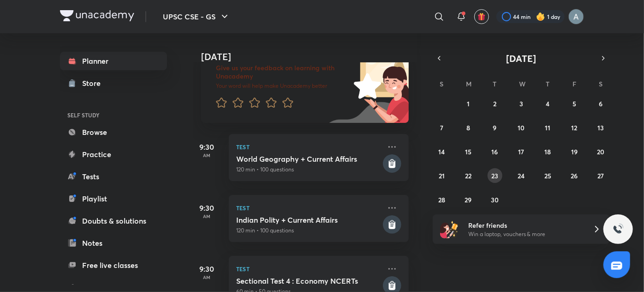  What do you see at coordinates (548, 151) in the screenshot?
I see `button: September 18, 2025` at bounding box center [548, 151].